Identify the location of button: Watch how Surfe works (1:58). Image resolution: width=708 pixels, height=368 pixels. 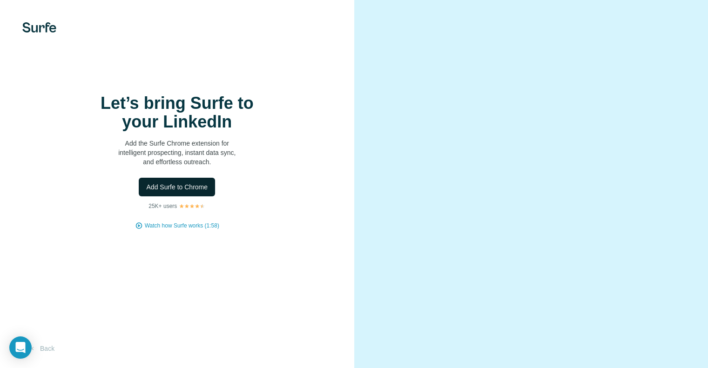
(182, 226).